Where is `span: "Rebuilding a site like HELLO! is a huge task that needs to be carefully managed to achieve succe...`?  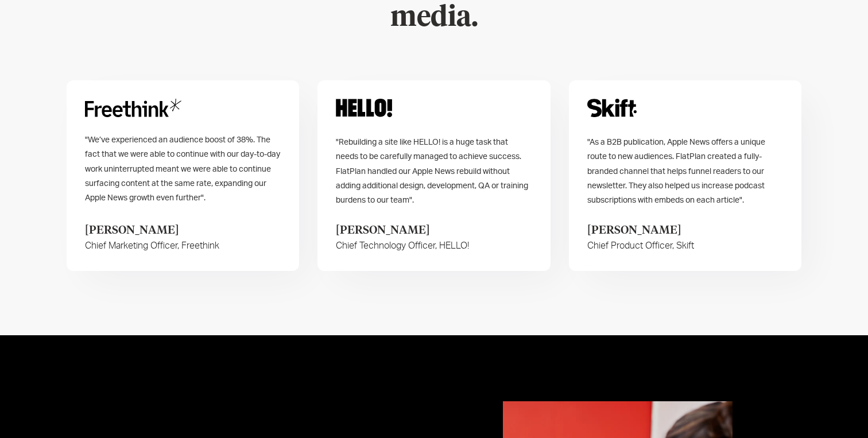
span: "Rebuilding a site like HELLO! is a huge task that needs to be carefully managed to achieve succe... is located at coordinates (432, 171).